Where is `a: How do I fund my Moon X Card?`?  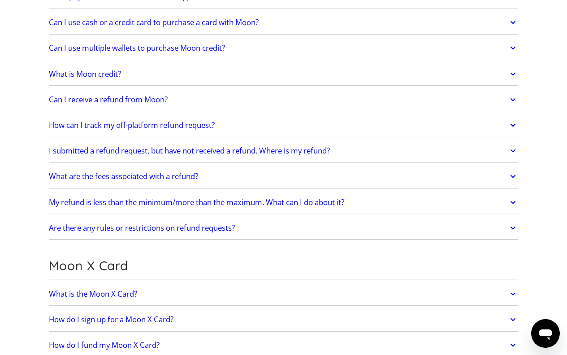 a: How do I fund my Moon X Card? is located at coordinates (284, 345).